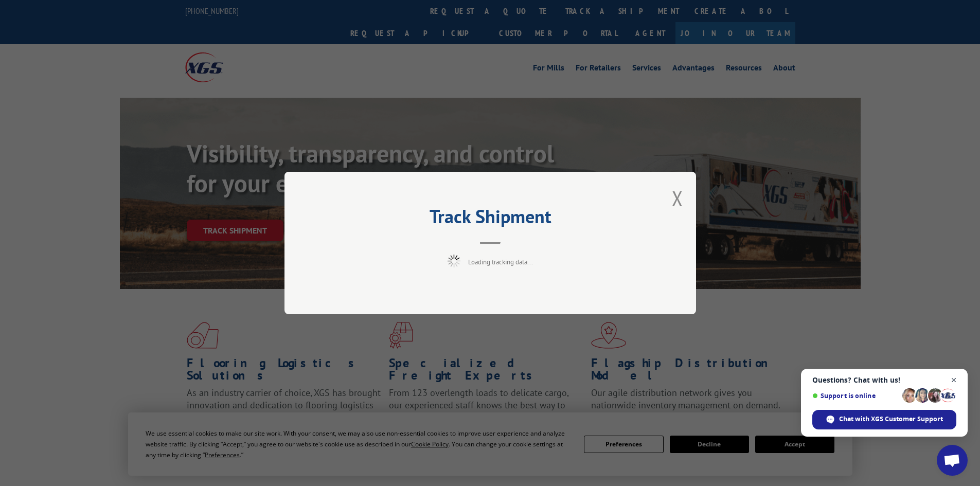 The width and height of the screenshot is (980, 486). What do you see at coordinates (454, 261) in the screenshot?
I see `img: xgs-loading` at bounding box center [454, 261].